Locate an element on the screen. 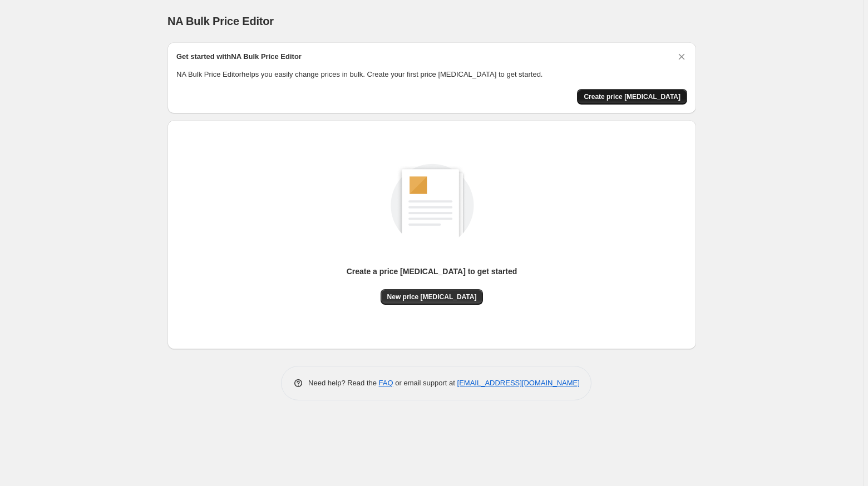 The image size is (868, 486). span: NA Bulk Price Editor is located at coordinates (220, 21).